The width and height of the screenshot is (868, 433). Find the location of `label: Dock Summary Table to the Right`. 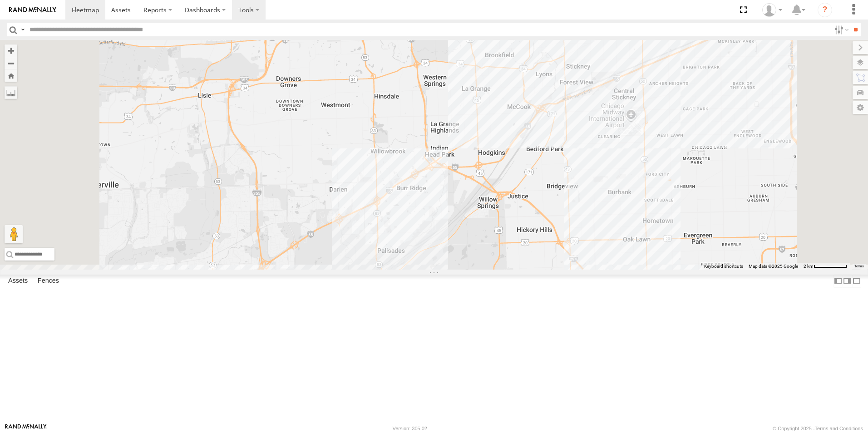

label: Dock Summary Table to the Right is located at coordinates (848, 281).